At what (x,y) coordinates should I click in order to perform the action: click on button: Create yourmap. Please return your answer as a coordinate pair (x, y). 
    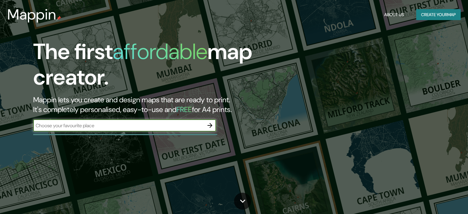
    Looking at the image, I should click on (438, 15).